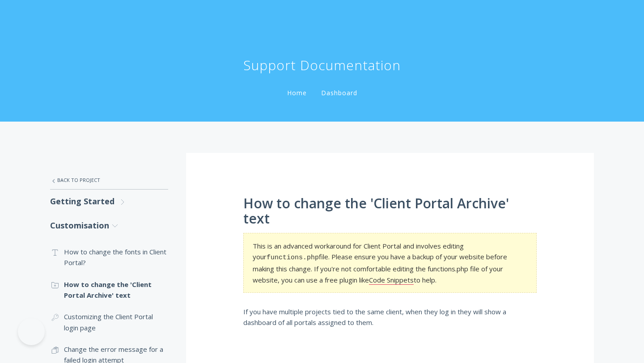 This screenshot has width=644, height=363. What do you see at coordinates (109, 322) in the screenshot?
I see `a: Customizing the Client Portal login page` at bounding box center [109, 322].